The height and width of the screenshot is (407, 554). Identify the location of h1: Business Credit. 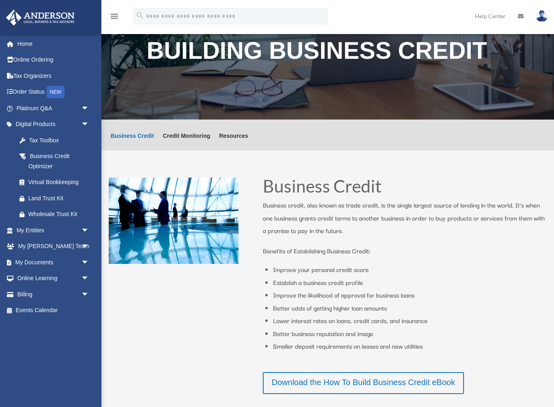
(405, 188).